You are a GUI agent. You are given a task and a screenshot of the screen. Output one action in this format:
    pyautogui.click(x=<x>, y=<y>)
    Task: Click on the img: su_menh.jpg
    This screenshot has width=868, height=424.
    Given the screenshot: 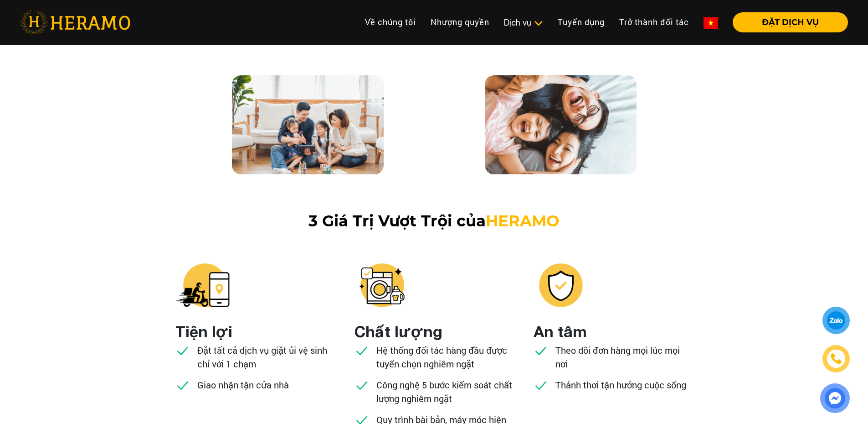 What is the action you would take?
    pyautogui.click(x=560, y=124)
    